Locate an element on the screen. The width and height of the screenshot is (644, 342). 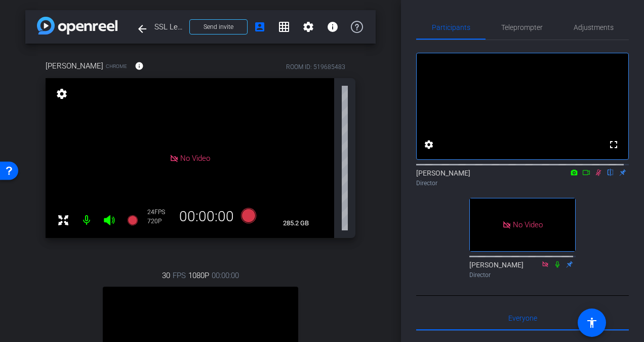
div: 00:00:00 is located at coordinates (207, 217).